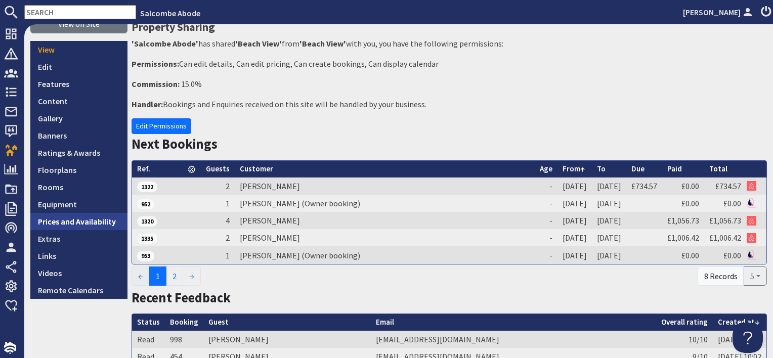  Describe the element at coordinates (218, 322) in the screenshot. I see `a: Guest` at that location.